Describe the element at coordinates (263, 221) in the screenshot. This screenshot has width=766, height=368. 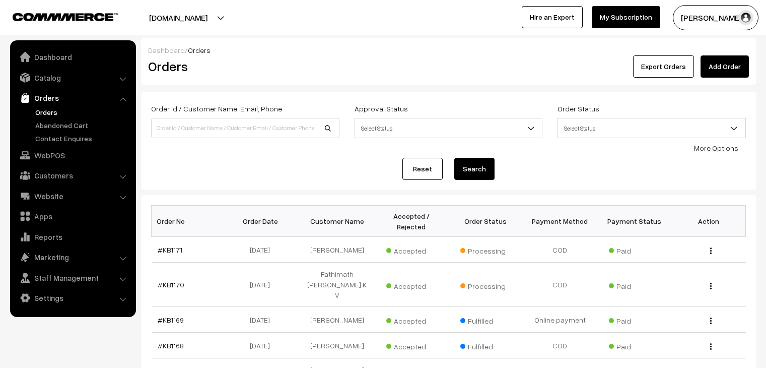
I see `th: Order Date` at that location.